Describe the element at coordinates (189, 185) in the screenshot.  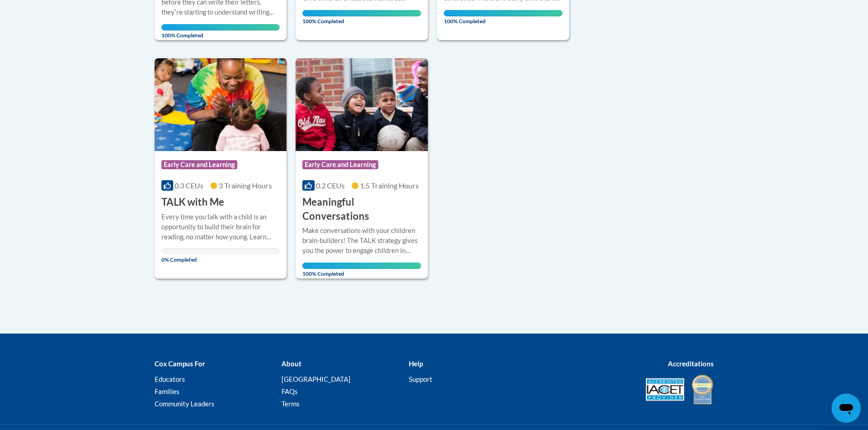
I see `span: 0.3 CEUs` at that location.